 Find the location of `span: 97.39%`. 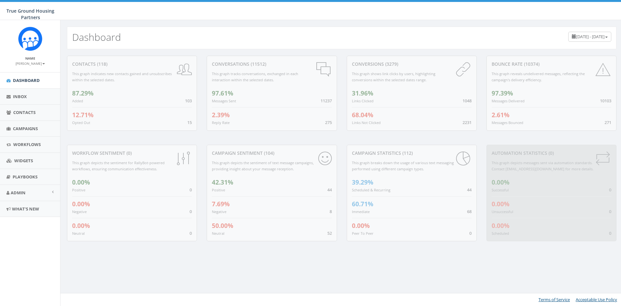

span: 97.39% is located at coordinates (502, 93).